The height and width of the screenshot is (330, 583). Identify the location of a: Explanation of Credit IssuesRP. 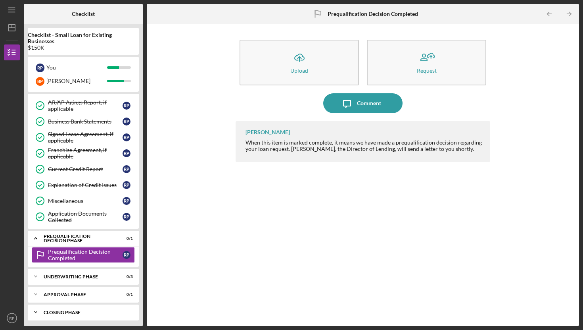
(83, 185).